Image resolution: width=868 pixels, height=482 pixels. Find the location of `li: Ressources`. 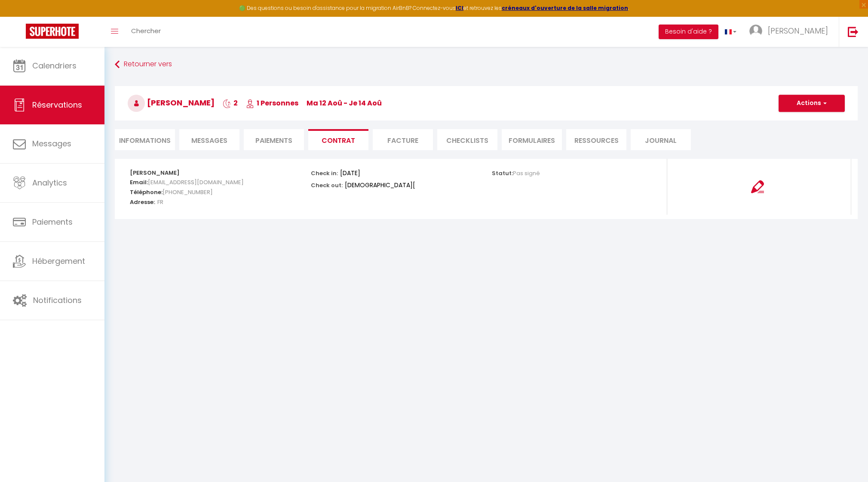

li: Ressources is located at coordinates (596, 139).